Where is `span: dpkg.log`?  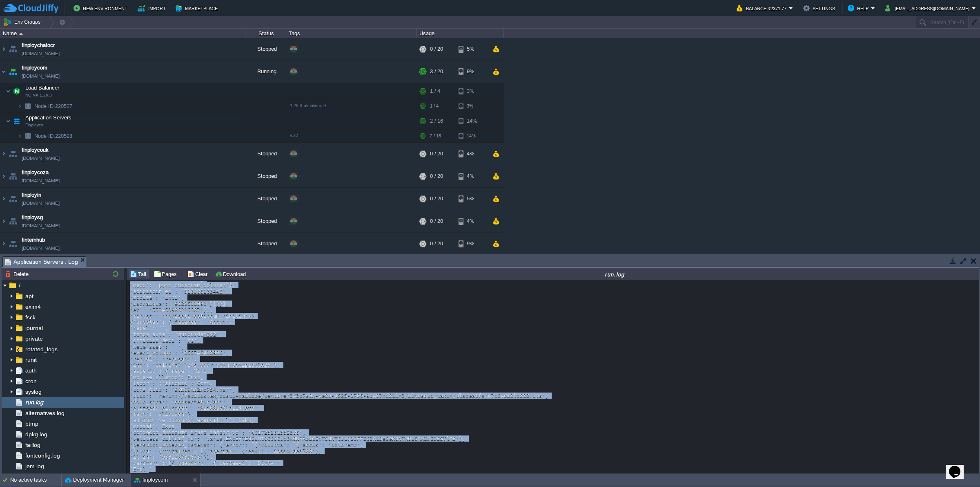
span: dpkg.log is located at coordinates (36, 434).